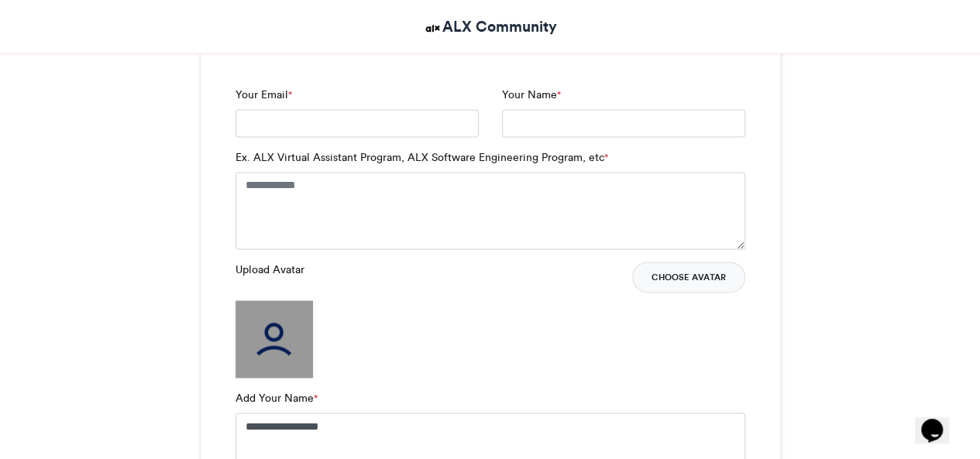 Image resolution: width=980 pixels, height=459 pixels. I want to click on label: Your Email, so click(263, 95).